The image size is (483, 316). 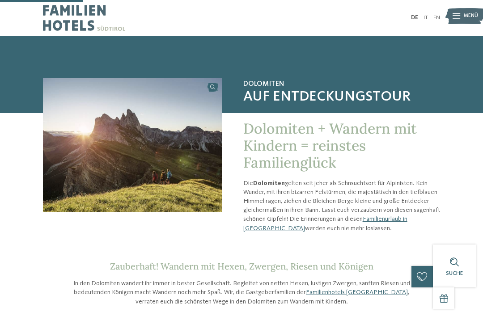 I want to click on span: Dolomiten, so click(x=342, y=84).